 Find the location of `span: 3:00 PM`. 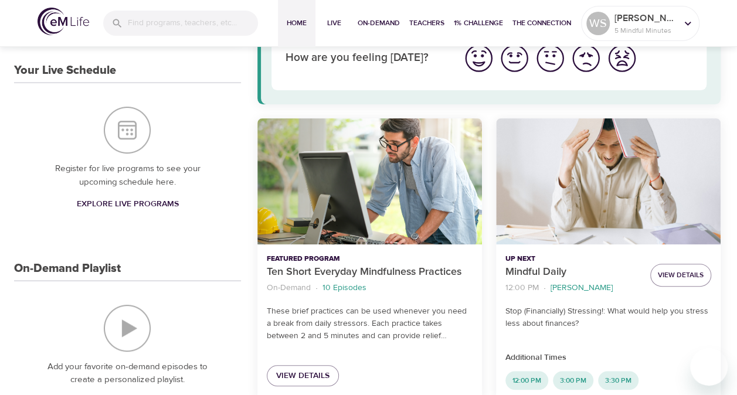

span: 3:00 PM is located at coordinates (572, 380).